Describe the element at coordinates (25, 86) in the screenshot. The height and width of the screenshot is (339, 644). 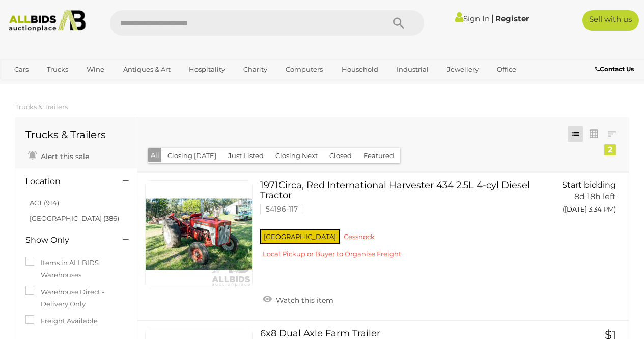
I see `a: Sports` at that location.